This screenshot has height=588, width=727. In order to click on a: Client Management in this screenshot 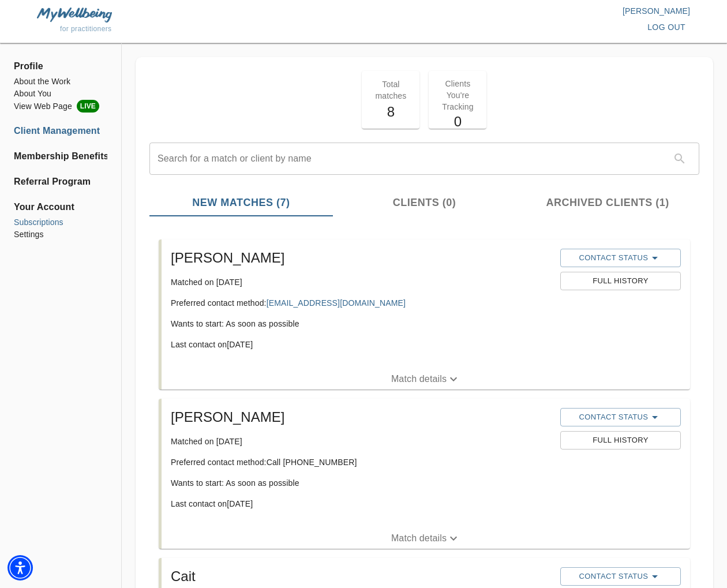, I will do `click(61, 131)`.